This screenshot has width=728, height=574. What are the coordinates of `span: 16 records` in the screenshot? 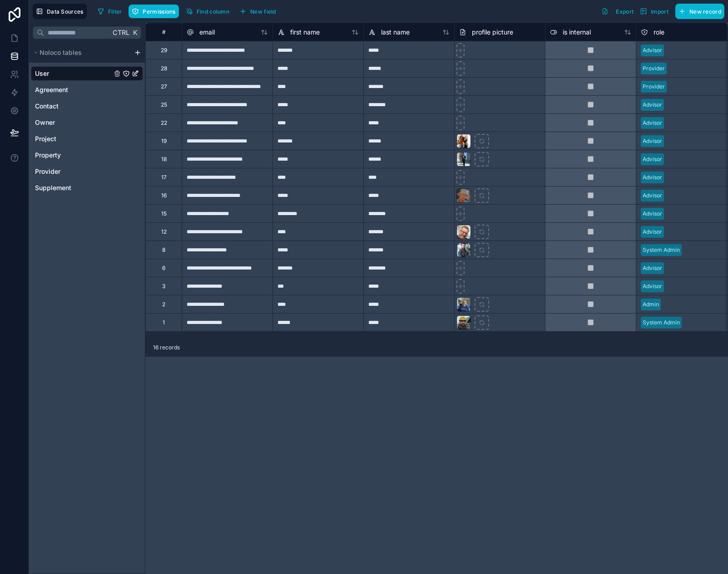 It's located at (166, 347).